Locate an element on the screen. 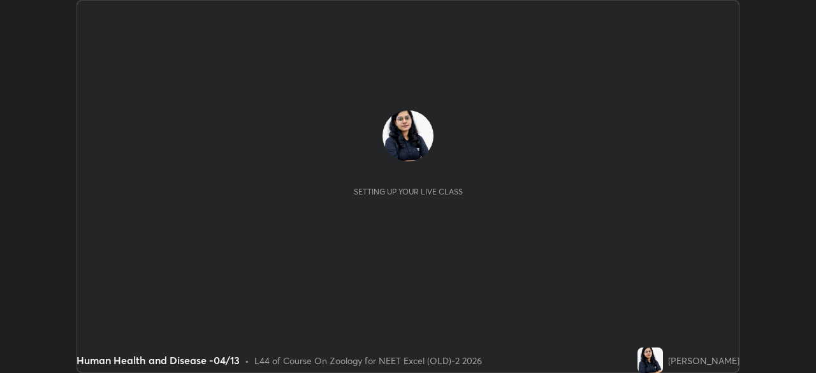 Image resolution: width=816 pixels, height=373 pixels. div: Human Health and Disease -04/13 is located at coordinates (158, 360).